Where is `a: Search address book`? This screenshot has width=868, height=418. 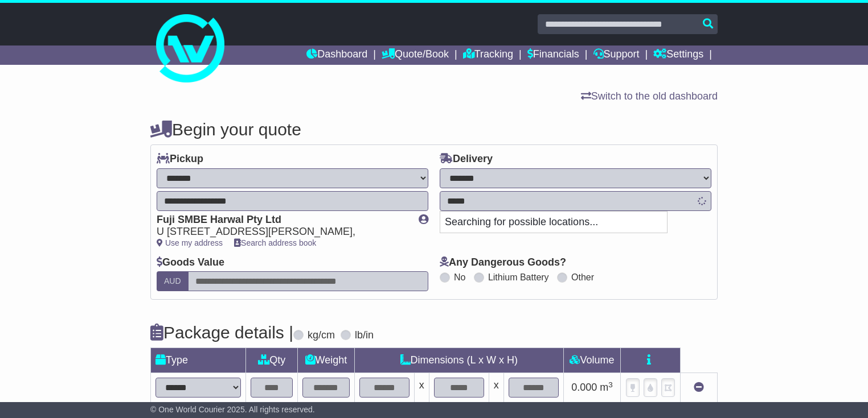 a: Search address book is located at coordinates (275, 243).